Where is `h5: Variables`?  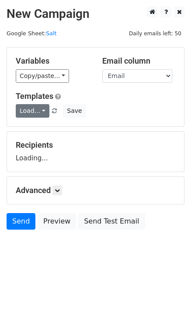 h5: Variables is located at coordinates (52, 61).